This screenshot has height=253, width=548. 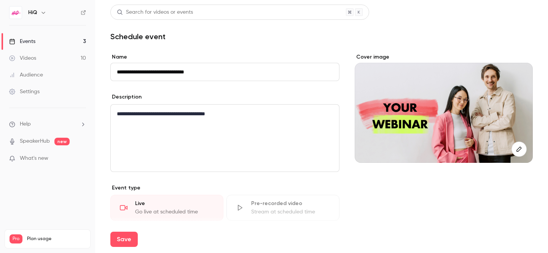 I want to click on div: Go live at scheduled time, so click(x=174, y=212).